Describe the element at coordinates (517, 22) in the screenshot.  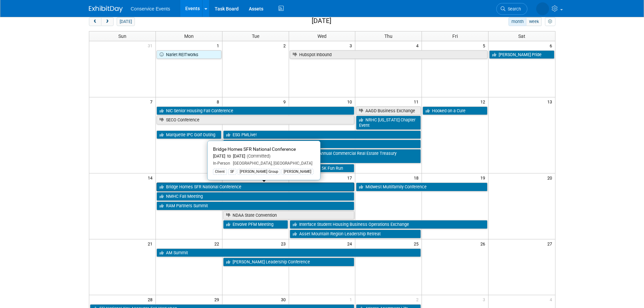
I see `button: month` at that location.